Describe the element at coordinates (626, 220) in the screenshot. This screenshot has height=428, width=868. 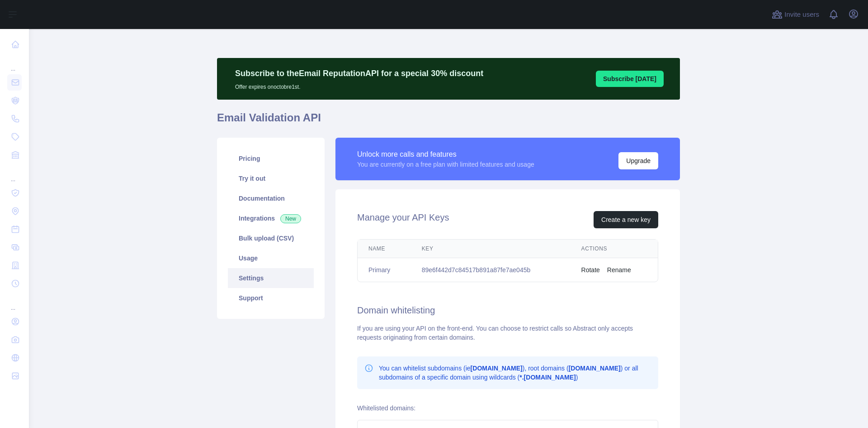
I see `button: Create a new key` at that location.